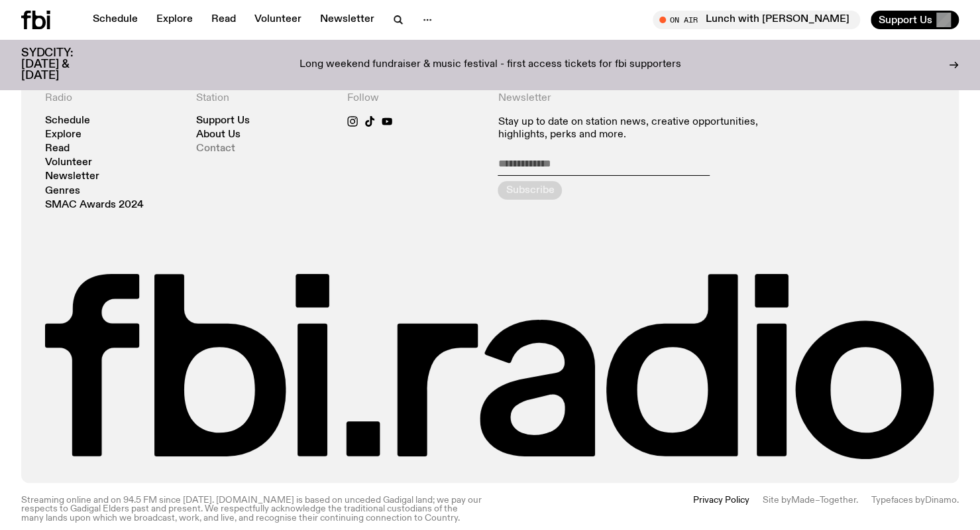 Image resolution: width=980 pixels, height=530 pixels. Describe the element at coordinates (415, 98) in the screenshot. I see `h4: Follow` at that location.